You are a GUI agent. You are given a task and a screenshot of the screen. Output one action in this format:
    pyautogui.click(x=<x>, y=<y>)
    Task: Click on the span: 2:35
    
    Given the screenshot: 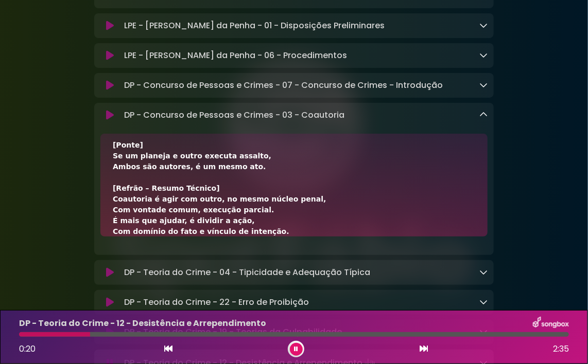 What is the action you would take?
    pyautogui.click(x=561, y=349)
    